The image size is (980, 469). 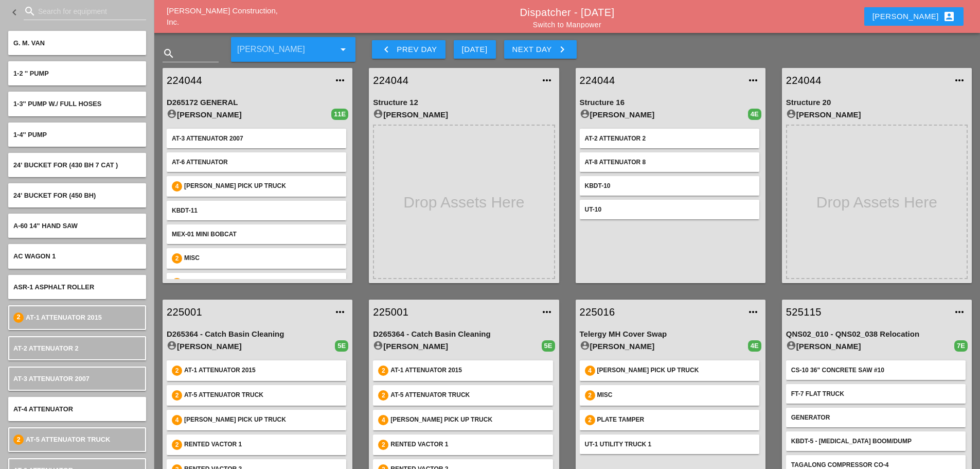 What do you see at coordinates (342, 346) in the screenshot?
I see `div: 5E` at bounding box center [342, 346].